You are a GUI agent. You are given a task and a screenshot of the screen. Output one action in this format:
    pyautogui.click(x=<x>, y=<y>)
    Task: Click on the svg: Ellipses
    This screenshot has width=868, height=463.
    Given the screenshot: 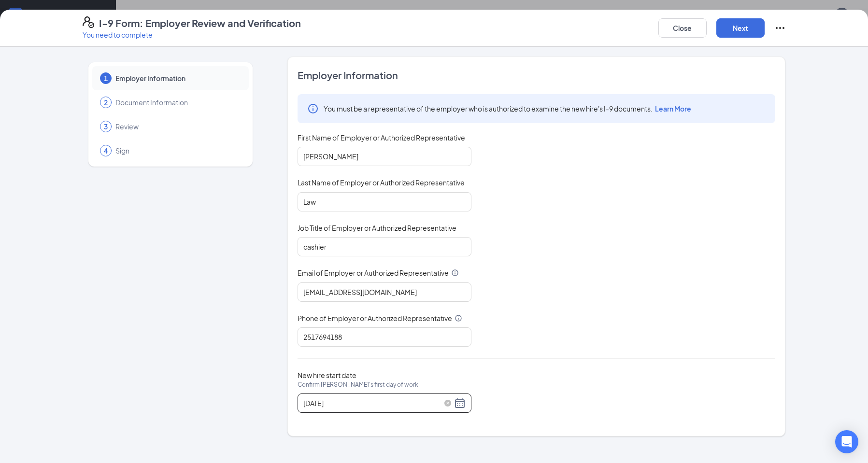 What is the action you would take?
    pyautogui.click(x=780, y=28)
    